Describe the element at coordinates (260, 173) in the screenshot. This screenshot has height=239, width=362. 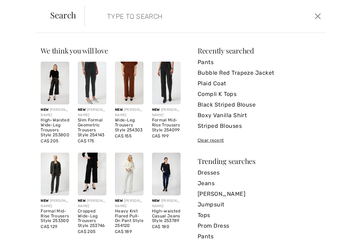
I see `a: Dresses` at that location.